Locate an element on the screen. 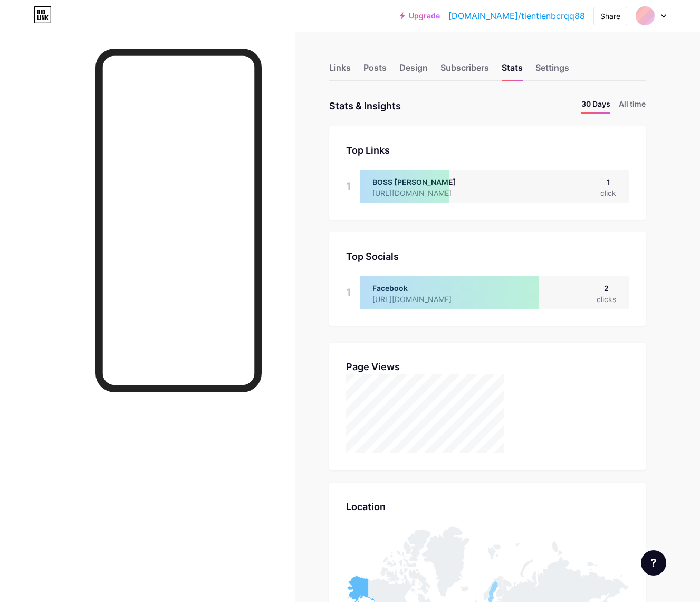 The width and height of the screenshot is (700, 602). path: Svalbard and Jan Mayen is located at coordinates (493, 551).